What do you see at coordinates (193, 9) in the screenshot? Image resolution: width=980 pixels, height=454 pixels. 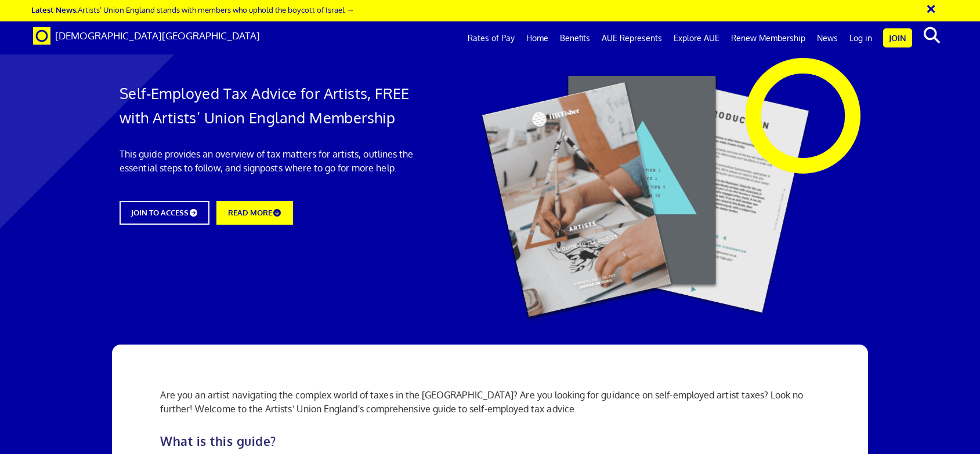 I see `a: Latest News:Artists’ Union England stands with members who uphold the boycott of Israel →` at bounding box center [193, 9].